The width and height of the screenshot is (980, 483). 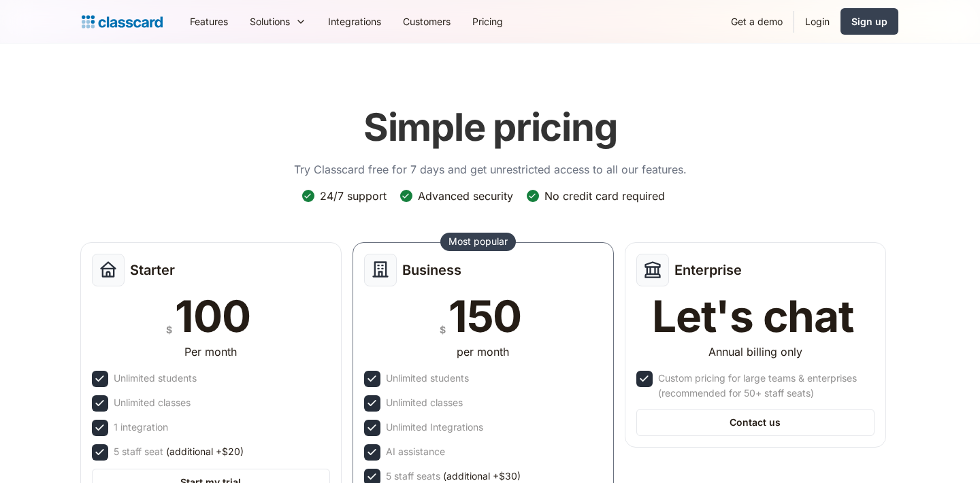 I want to click on div: 24/7 support, so click(x=354, y=196).